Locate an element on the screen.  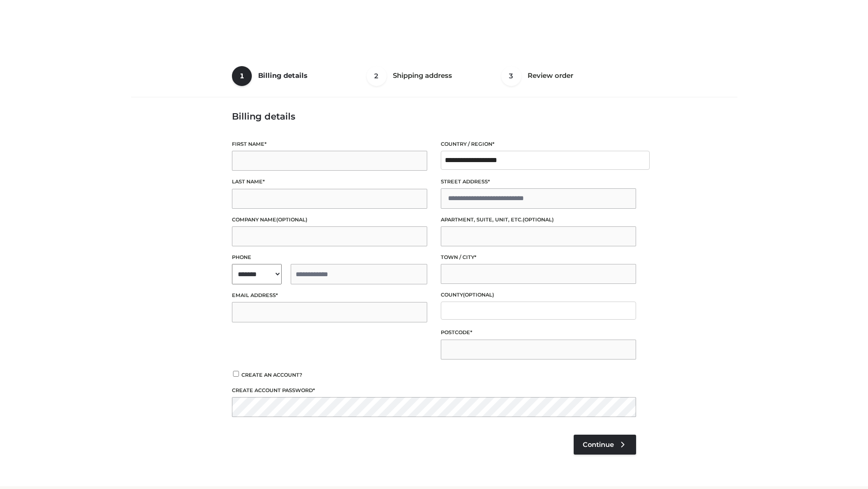
h3: Billing details is located at coordinates (434, 116).